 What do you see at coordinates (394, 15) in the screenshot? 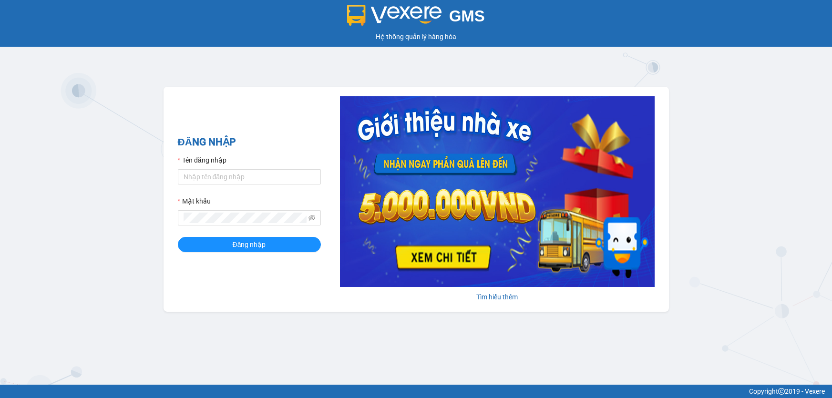
I see `img: logo 2` at bounding box center [394, 15].